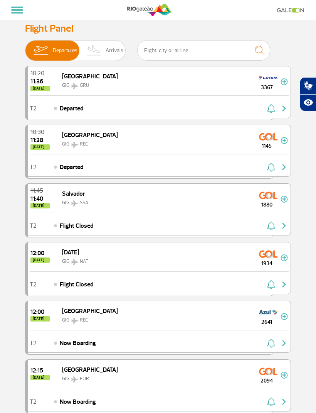  What do you see at coordinates (267, 204) in the screenshot?
I see `span: 1880` at bounding box center [267, 204].